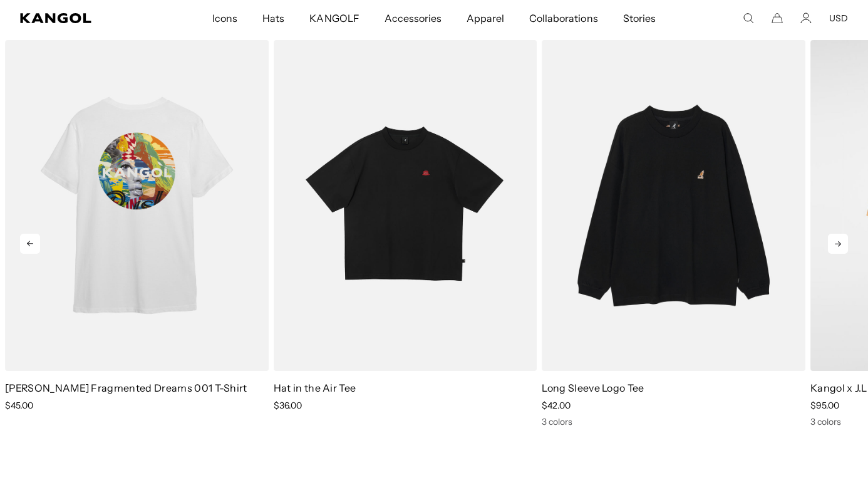 This screenshot has width=868, height=485. What do you see at coordinates (748, 18) in the screenshot?
I see `summary: Search here` at bounding box center [748, 18].